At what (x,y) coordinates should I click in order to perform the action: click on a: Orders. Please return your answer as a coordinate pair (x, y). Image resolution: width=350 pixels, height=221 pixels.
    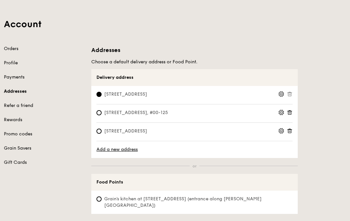
    Looking at the image, I should click on (44, 49).